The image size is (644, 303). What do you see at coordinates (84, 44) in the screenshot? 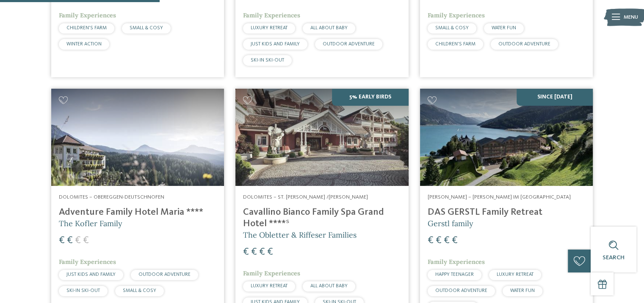
I see `span: WINTER ACTION` at bounding box center [84, 44].